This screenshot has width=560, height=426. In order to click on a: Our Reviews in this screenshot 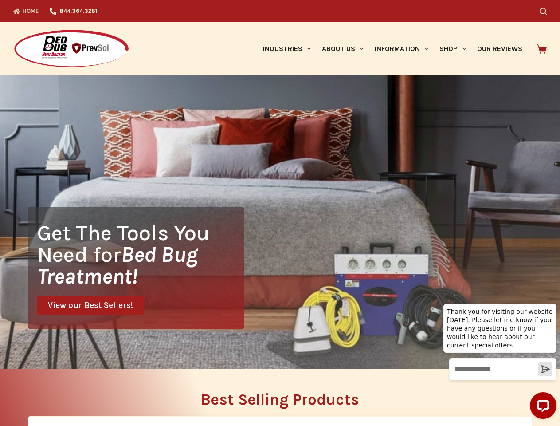, I will do `click(500, 49)`.